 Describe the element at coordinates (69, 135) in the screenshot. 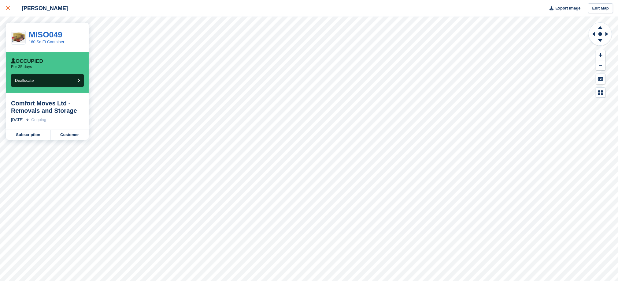

I see `a: Customer` at that location.